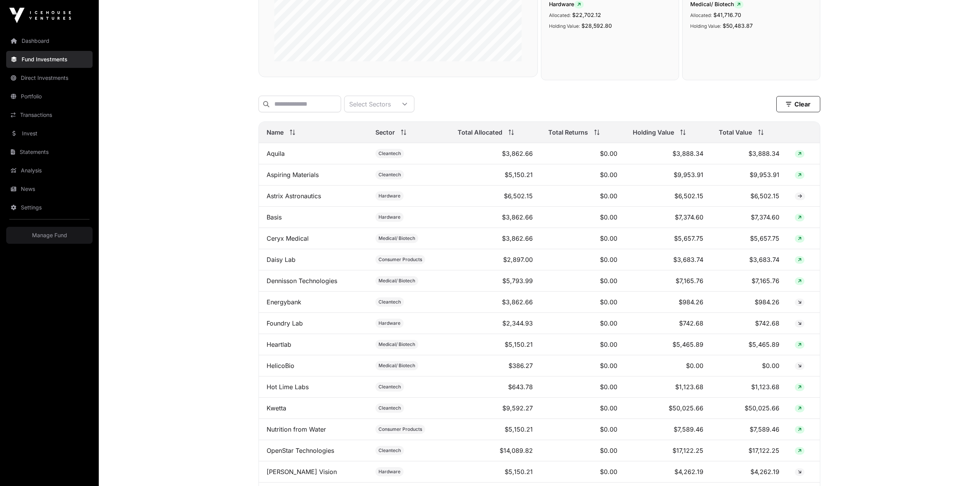 This screenshot has width=980, height=486. I want to click on img: Icehouse Ventures Logo, so click(40, 15).